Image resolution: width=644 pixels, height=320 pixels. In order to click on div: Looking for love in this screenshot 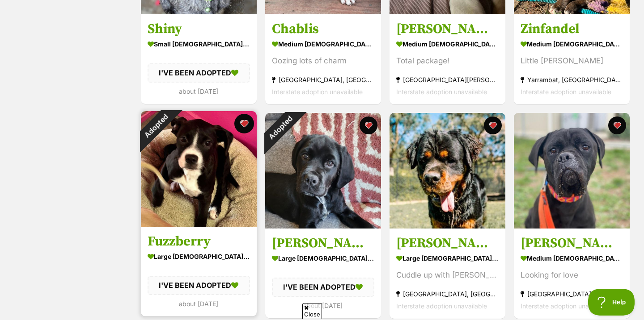, I will do `click(572, 275)`.